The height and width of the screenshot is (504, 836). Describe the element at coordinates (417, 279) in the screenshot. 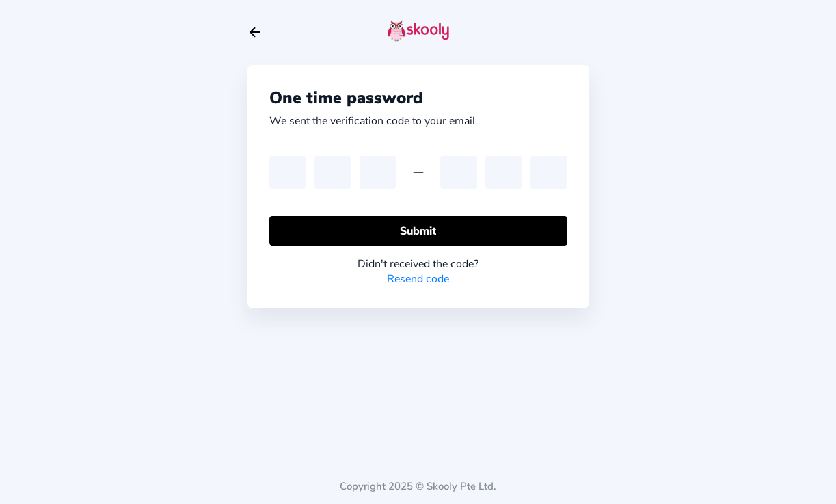

I see `a: Resend code` at that location.